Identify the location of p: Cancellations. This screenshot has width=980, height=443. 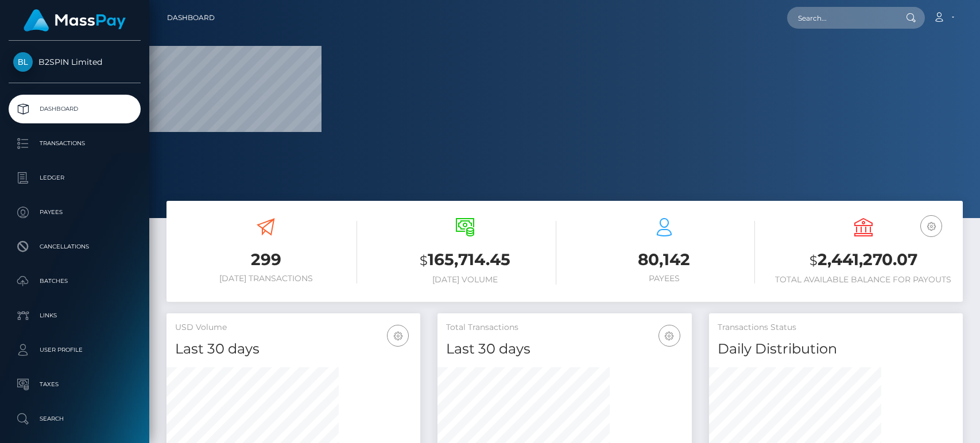
(75, 247).